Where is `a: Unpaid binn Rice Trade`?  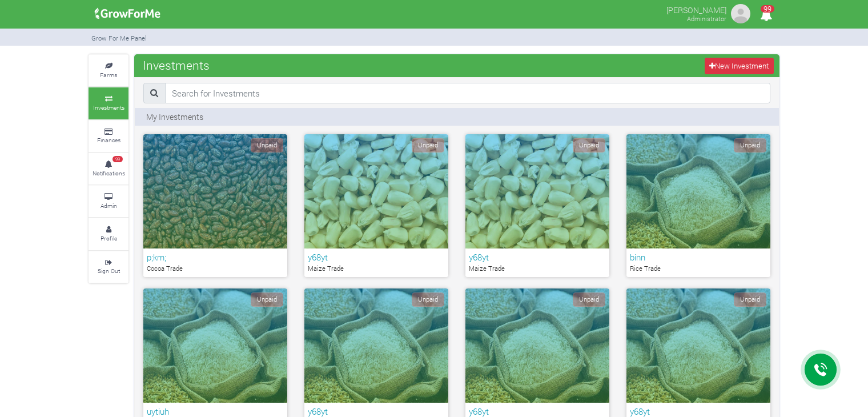
a: Unpaid binn Rice Trade is located at coordinates (699, 205).